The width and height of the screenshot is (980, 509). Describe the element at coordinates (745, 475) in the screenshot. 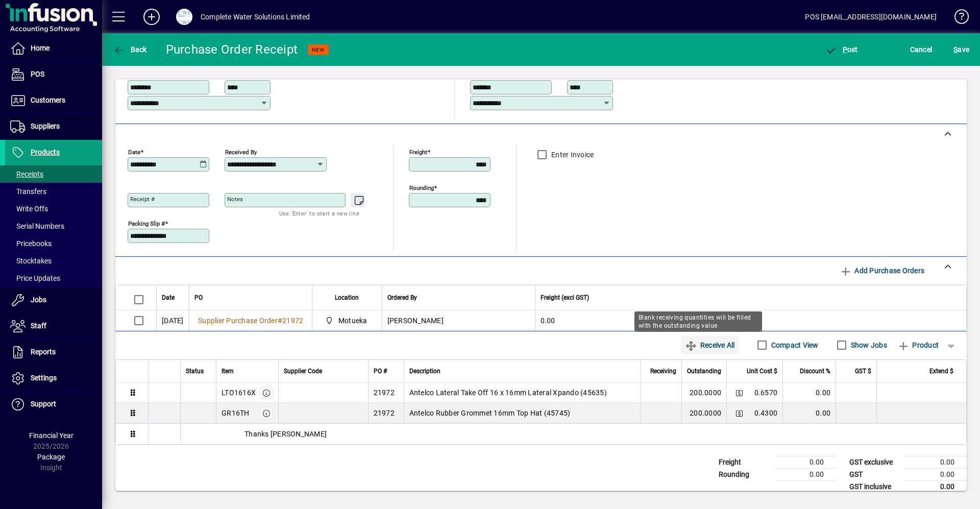

I see `td: Rounding` at that location.